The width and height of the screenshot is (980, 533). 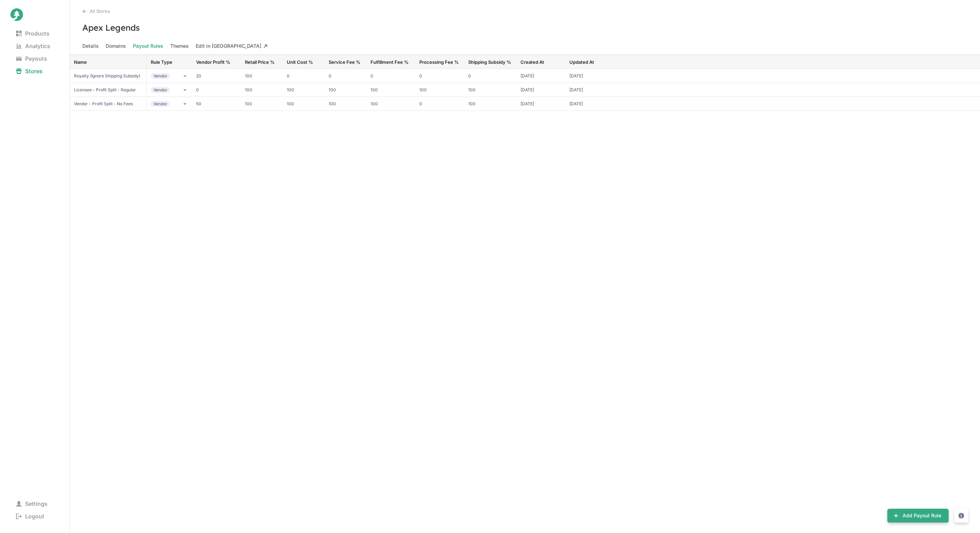 What do you see at coordinates (32, 504) in the screenshot?
I see `span: Settings` at bounding box center [32, 504].